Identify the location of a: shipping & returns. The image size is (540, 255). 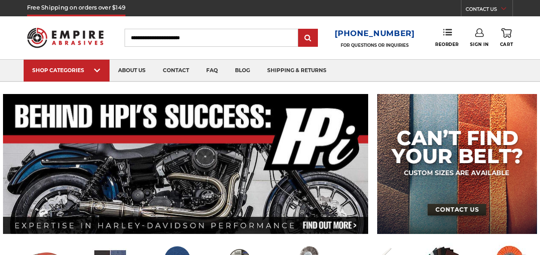
(297, 70).